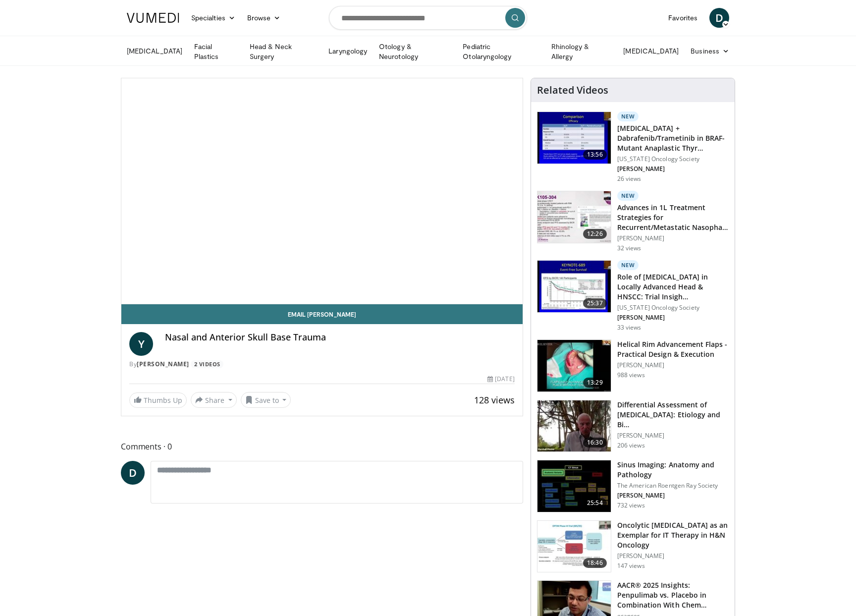  I want to click on h3: Advances in 1L Treatment Strategies for Recurrent/Metastatic Nasopha…, so click(673, 217).